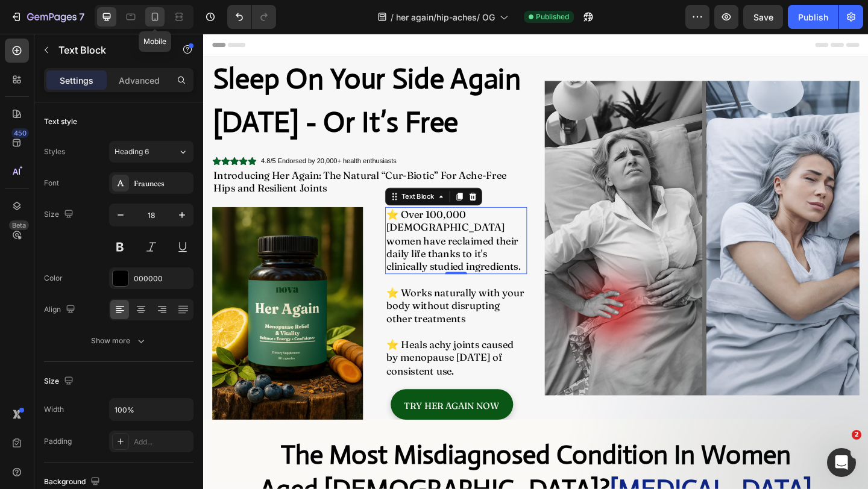 Image resolution: width=868 pixels, height=489 pixels. I want to click on div: Text style, so click(60, 122).